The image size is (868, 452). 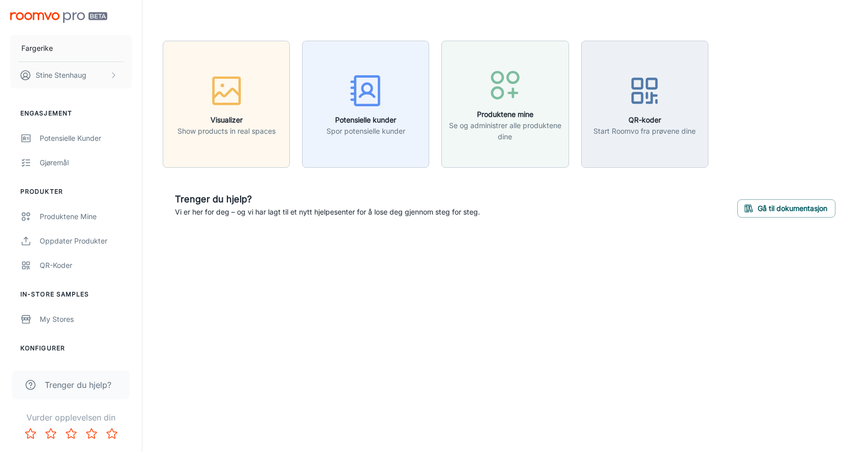 What do you see at coordinates (786, 208) in the screenshot?
I see `a: Gå til dokumentasjon` at bounding box center [786, 208].